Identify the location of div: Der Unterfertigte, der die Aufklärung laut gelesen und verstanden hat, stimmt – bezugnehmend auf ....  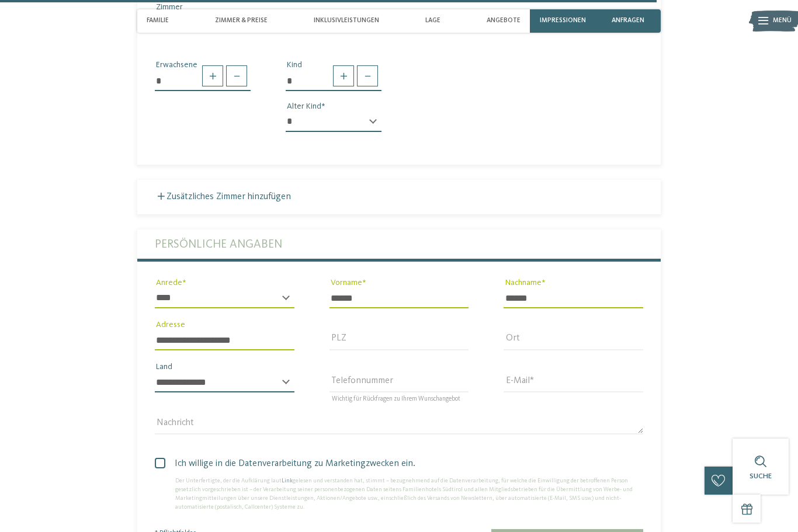
(399, 494).